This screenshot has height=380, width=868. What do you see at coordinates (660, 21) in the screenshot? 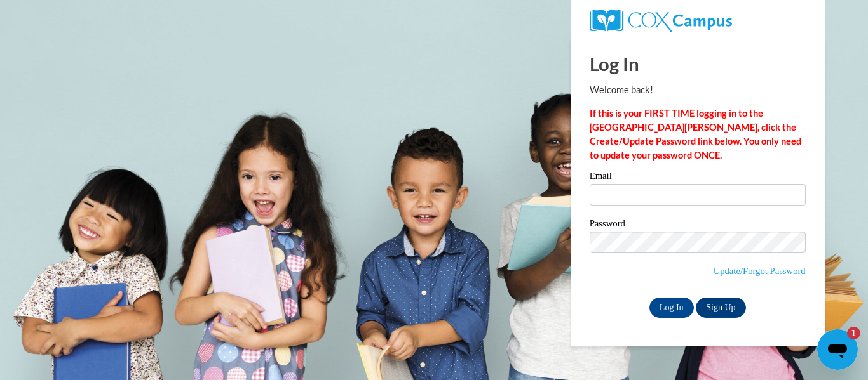
I see `img: COX Campus` at bounding box center [660, 21].